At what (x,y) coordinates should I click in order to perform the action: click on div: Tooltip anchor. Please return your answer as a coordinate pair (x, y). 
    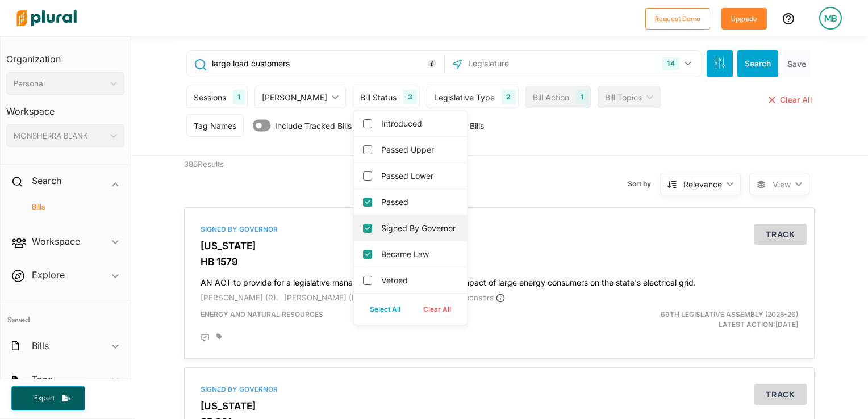
    Looking at the image, I should click on (431, 64).